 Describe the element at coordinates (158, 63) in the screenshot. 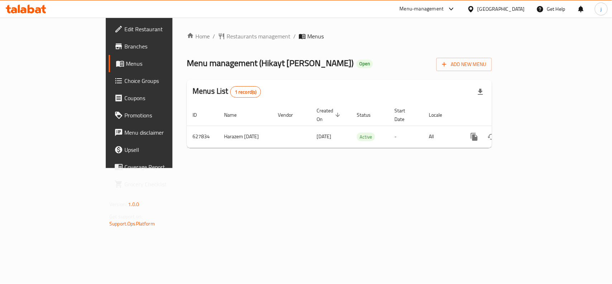

I see `a: Menus` at that location.